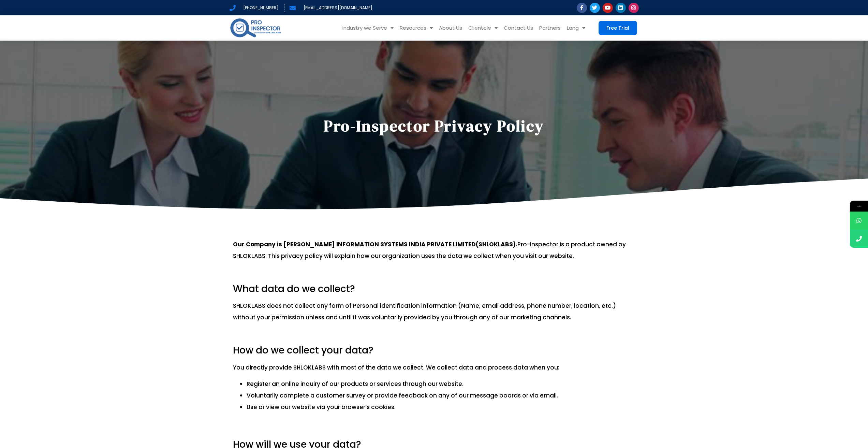  I want to click on a: Contact Us, so click(518, 28).